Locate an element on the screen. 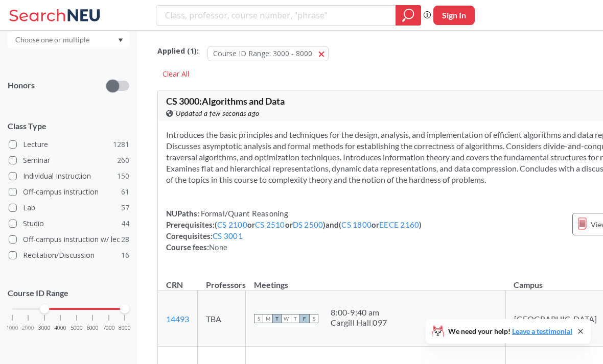 The width and height of the screenshot is (603, 364). label: Lab is located at coordinates (69, 208).